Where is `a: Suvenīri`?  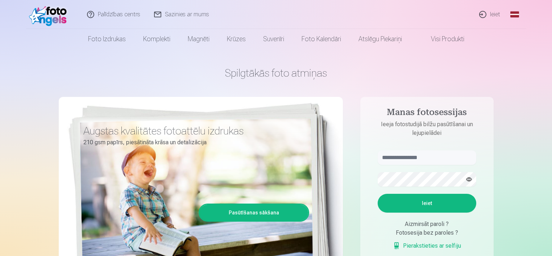 a: Suvenīri is located at coordinates (273, 39).